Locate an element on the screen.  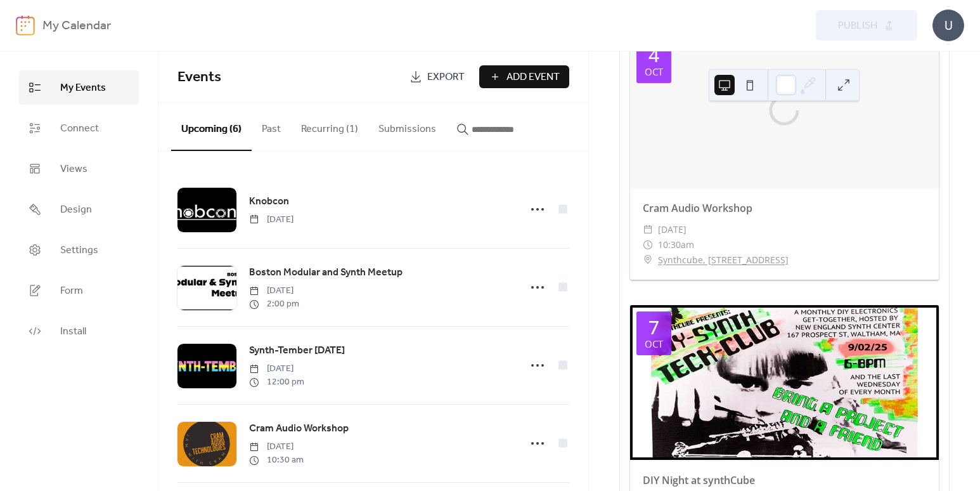
img: logo is located at coordinates (25, 25).